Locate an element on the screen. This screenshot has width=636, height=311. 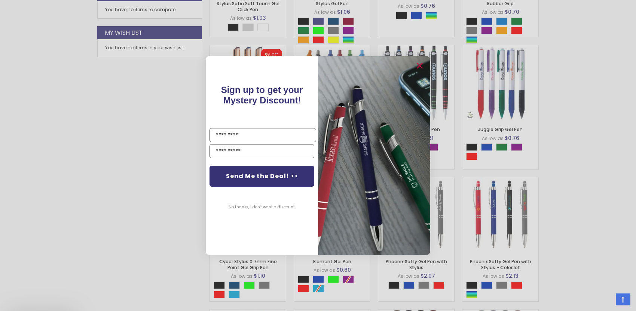
button: Close dialog is located at coordinates (419, 66).